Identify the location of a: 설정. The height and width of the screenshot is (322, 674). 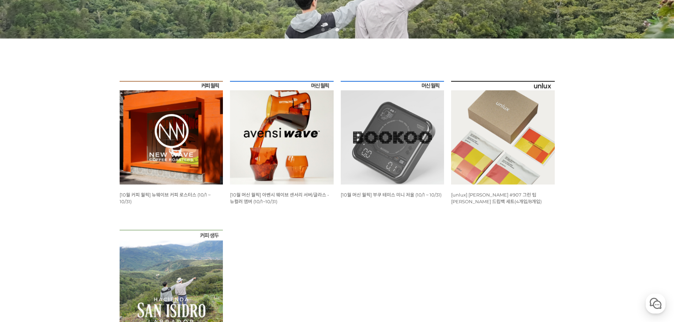
(114, 233).